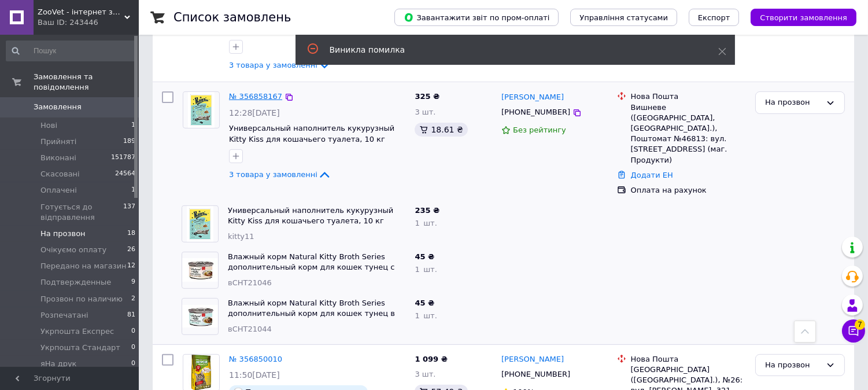 Image resolution: width=868 pixels, height=390 pixels. Describe the element at coordinates (125, 174) in the screenshot. I see `span: 24564` at that location.